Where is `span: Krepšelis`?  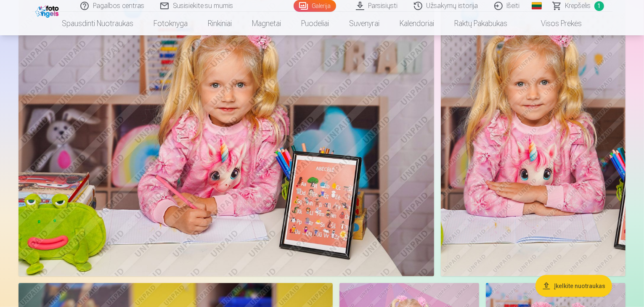 span: Krepšelis is located at coordinates (578, 6).